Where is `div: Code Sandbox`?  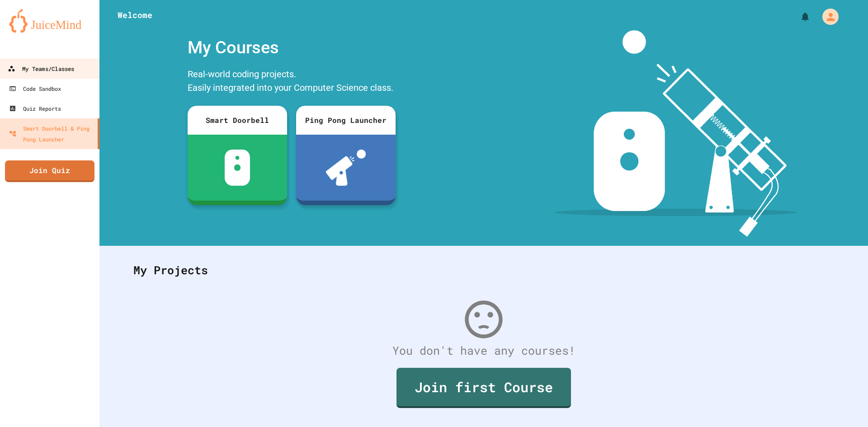
div: Code Sandbox is located at coordinates (35, 89).